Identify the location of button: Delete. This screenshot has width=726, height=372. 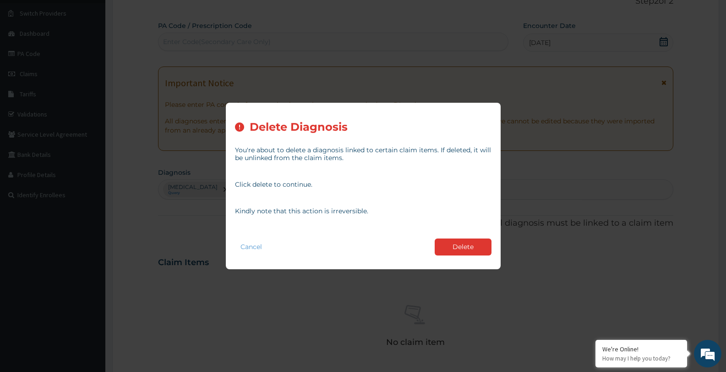
(463, 247).